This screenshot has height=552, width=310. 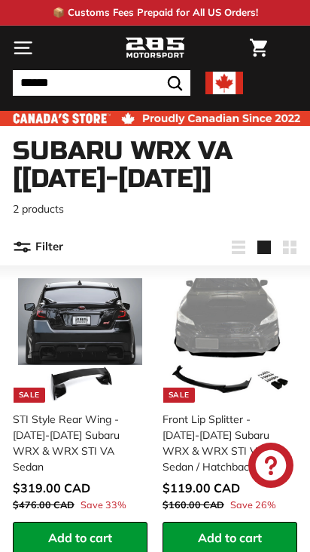 What do you see at coordinates (155, 209) in the screenshot?
I see `p: 2 products` at bounding box center [155, 209].